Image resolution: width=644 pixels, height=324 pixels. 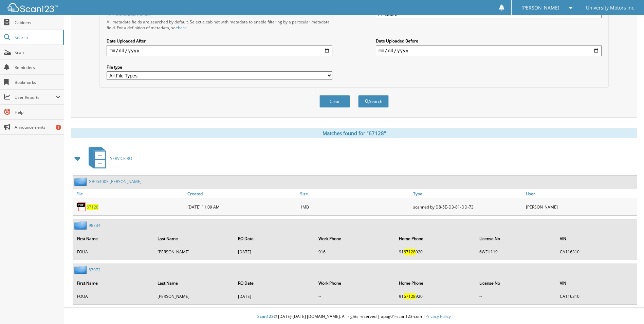 What do you see at coordinates (37, 52) in the screenshot?
I see `span: Scan` at bounding box center [37, 52].